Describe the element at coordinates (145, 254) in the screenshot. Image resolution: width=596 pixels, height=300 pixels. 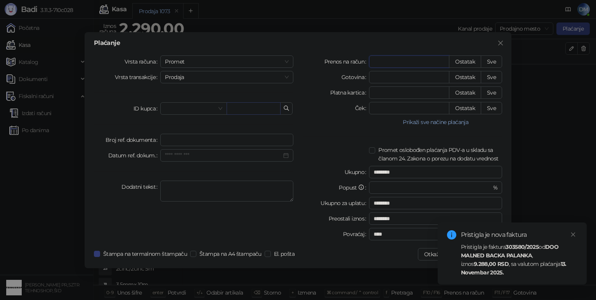
I see `span: Štampa na termalnom štampaču` at that location.